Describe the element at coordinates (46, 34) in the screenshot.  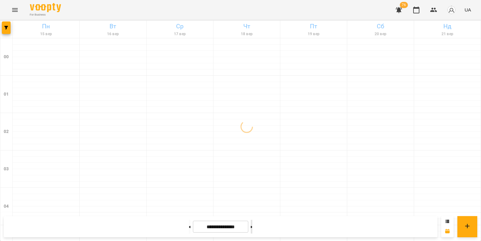
I see `h6: 15 вер` at that location.